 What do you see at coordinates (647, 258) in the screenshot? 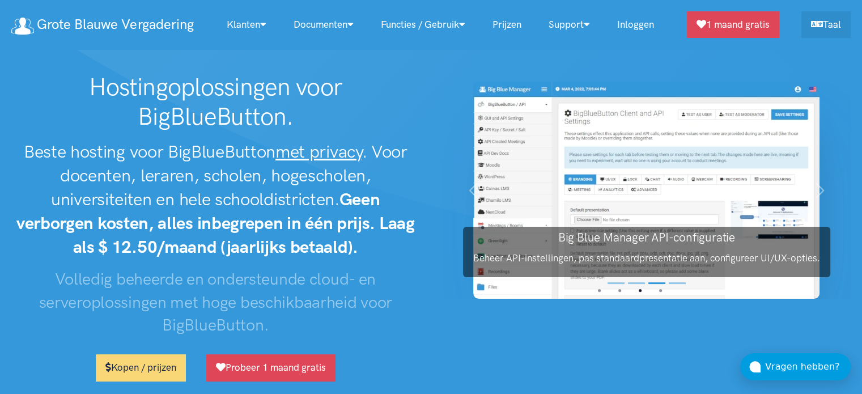
I see `p: Beheer API-instellingen, pas standaardpresentatie aan, configureer UI/UX-opties.` at bounding box center [647, 258].